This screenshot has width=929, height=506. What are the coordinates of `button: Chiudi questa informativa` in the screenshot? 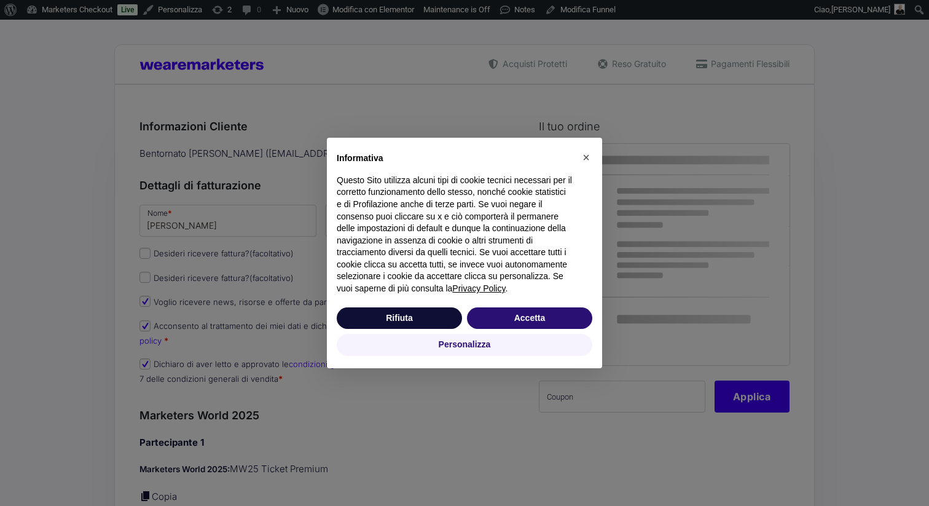 It's located at (586, 157).